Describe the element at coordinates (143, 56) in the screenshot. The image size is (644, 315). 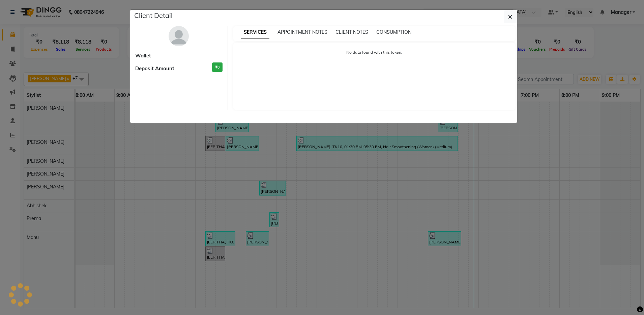
I see `span: Wallet` at that location.